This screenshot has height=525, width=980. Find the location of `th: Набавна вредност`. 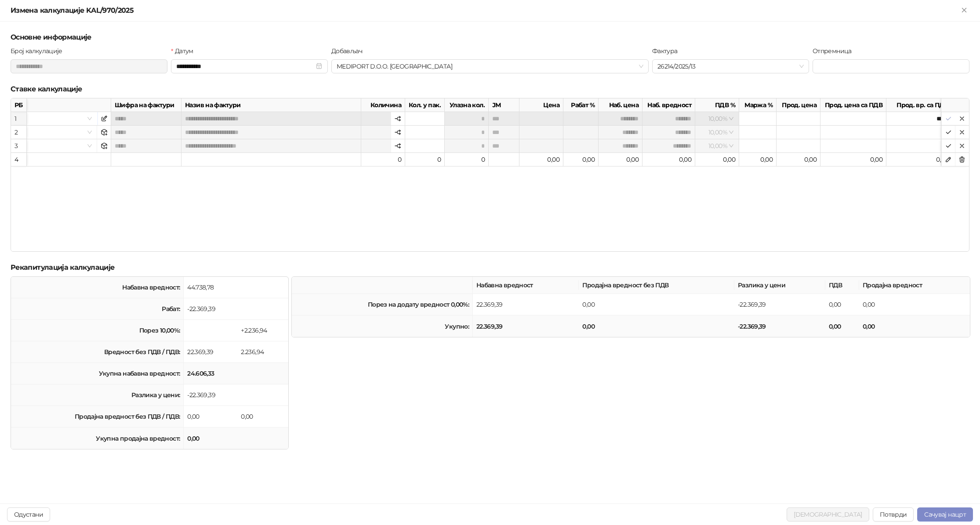

th: Набавна вредност is located at coordinates (526, 285).